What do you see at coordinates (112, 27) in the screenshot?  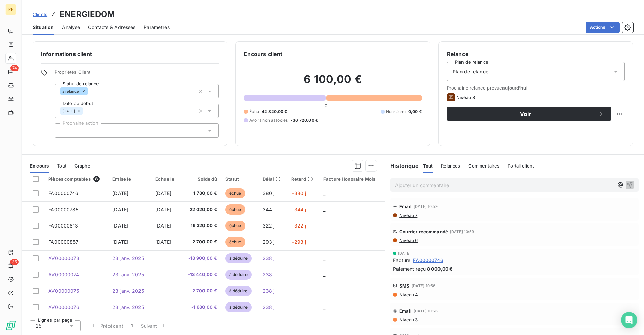 I see `span: Contacts & Adresses` at bounding box center [112, 27].